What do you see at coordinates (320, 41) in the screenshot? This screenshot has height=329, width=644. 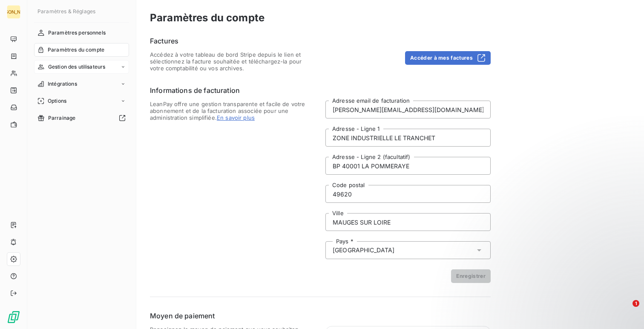 I see `h6: Factures` at bounding box center [320, 41].